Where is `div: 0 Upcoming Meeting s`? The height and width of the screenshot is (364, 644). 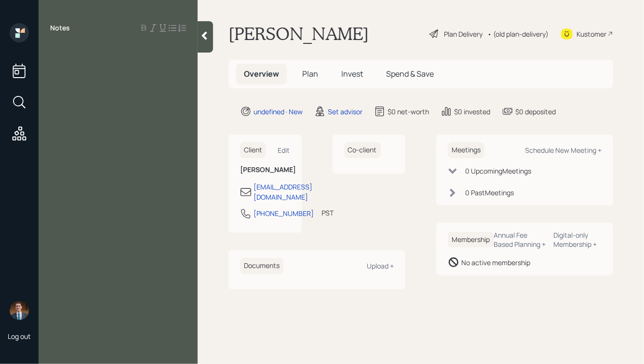 div: 0 Upcoming Meeting s is located at coordinates (498, 171).